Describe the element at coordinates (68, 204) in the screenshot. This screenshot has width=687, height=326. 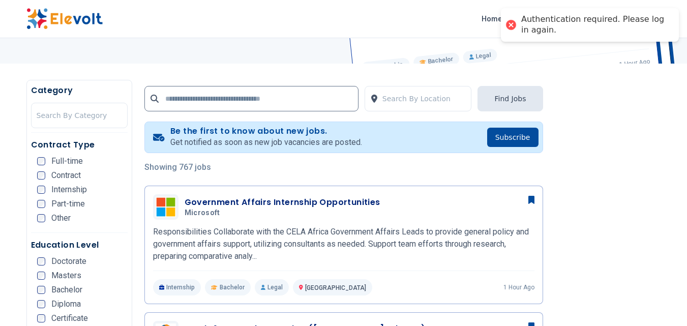
I see `span: Part-time` at that location.